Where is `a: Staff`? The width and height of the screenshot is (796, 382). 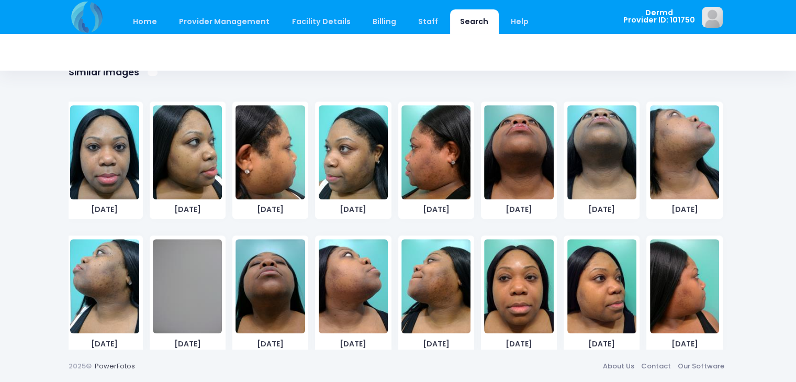
a: Staff is located at coordinates (428, 21).